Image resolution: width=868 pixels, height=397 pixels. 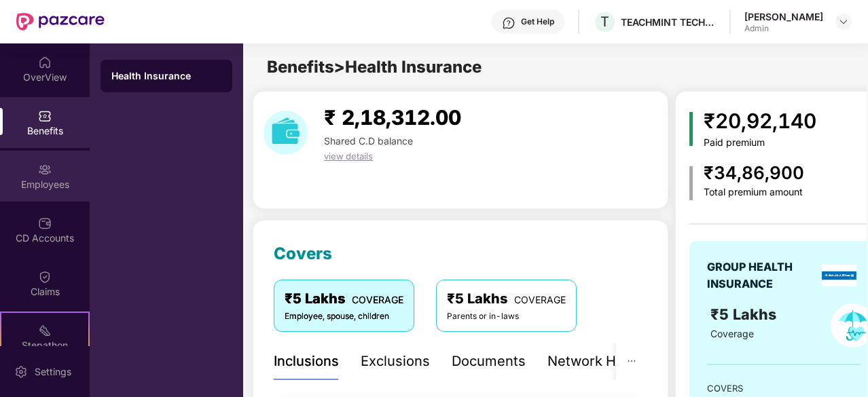 What do you see at coordinates (509, 23) in the screenshot?
I see `img: svg+xml;base64,PHN2ZyBpZD0iSGVscC0zMngzMiIgeG1sbnM9Imh0dHA6Ly93d3cudzMub3JnLzIwMDAvc3ZnIiB3aWR0aD...` at bounding box center [509, 23].